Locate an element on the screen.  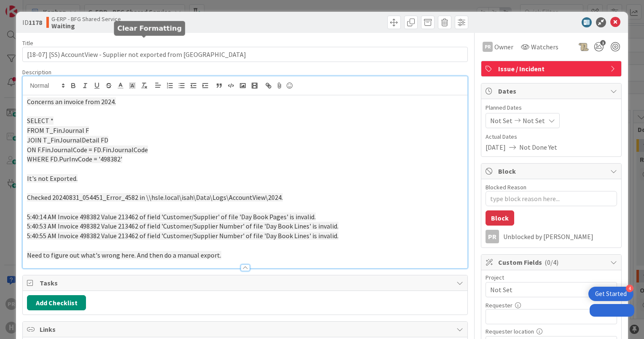
span: 5:40:55 AM Invoice 498382 Value 213462 of field 'Customer/Supplier Number' of file 'Day Book Line... is located at coordinates (183, 236).